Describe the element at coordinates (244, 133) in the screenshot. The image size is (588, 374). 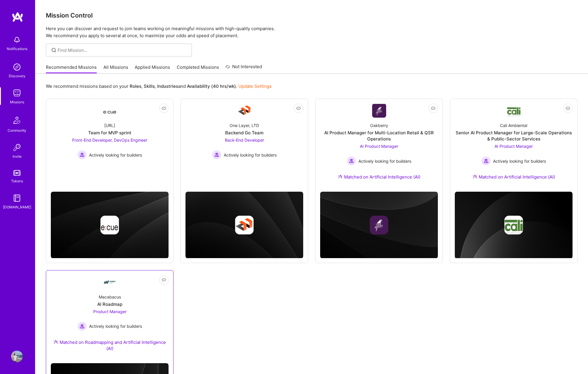
I see `div: Backend Go Team` at that location.